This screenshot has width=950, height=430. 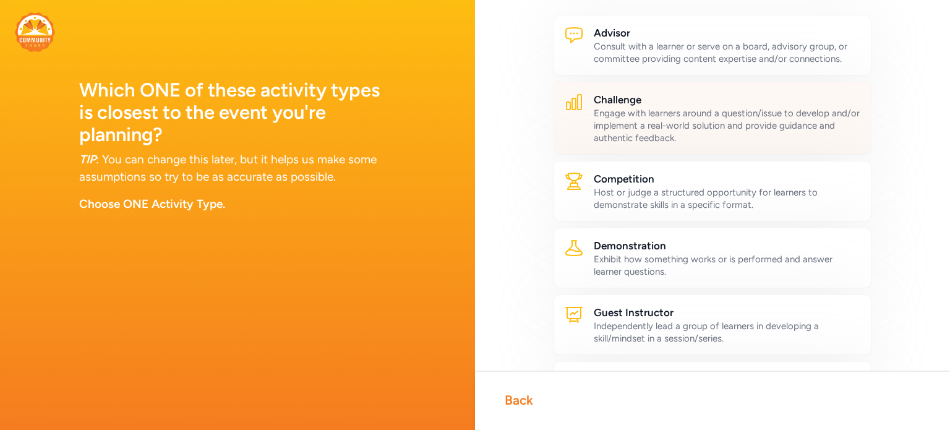 I want to click on div: Independently lead a group of learners in developing a skill/mindset in a session/series., so click(x=727, y=332).